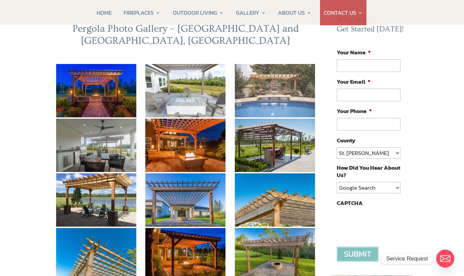 The width and height of the screenshot is (464, 276). Describe the element at coordinates (346, 141) in the screenshot. I see `label: County` at that location.